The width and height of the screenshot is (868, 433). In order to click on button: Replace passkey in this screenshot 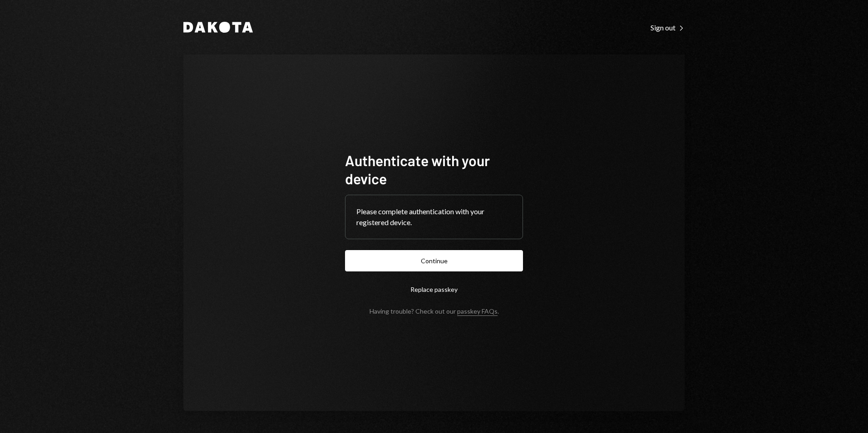, I will do `click(434, 289)`.